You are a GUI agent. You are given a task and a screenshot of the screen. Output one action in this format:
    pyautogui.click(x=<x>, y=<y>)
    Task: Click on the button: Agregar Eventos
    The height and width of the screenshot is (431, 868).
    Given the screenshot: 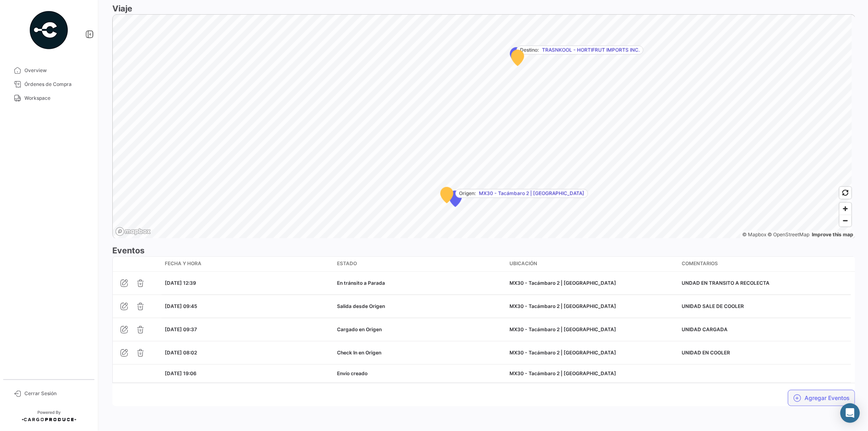 What is the action you would take?
    pyautogui.click(x=821, y=398)
    